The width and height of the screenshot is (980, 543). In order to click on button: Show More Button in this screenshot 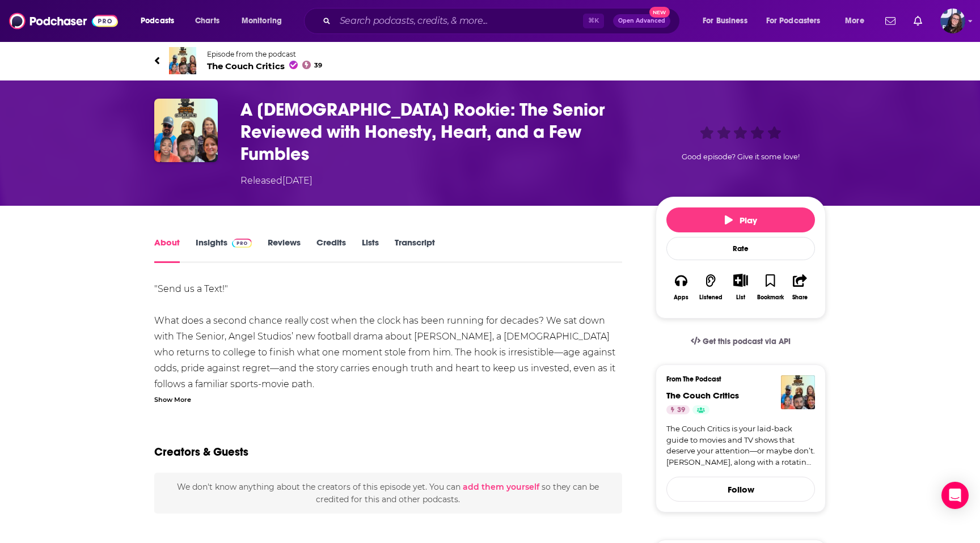, I will do `click(740, 280)`.